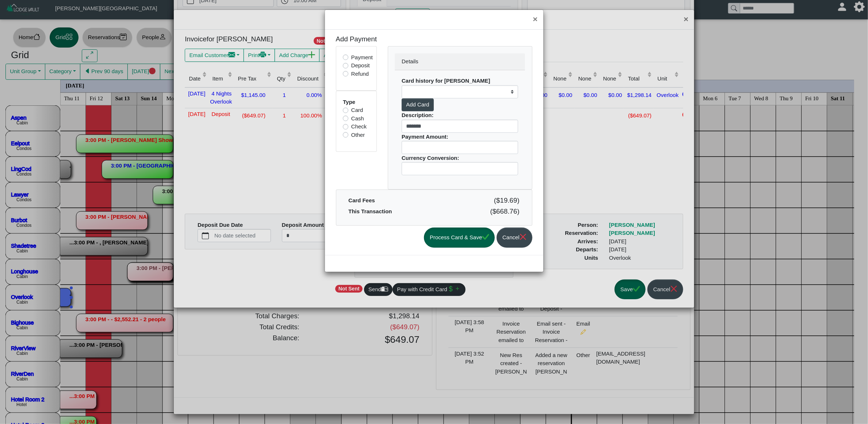 The image size is (868, 424). I want to click on b: Payment Amount:, so click(425, 136).